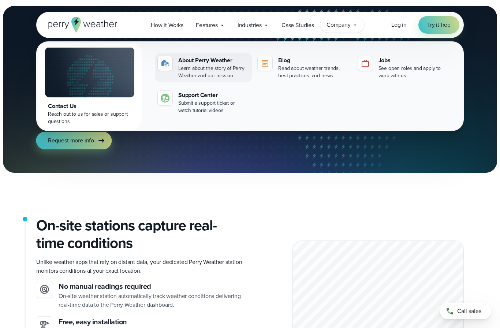 Image resolution: width=500 pixels, height=328 pixels. What do you see at coordinates (414, 60) in the screenshot?
I see `div: Jobs` at bounding box center [414, 60].